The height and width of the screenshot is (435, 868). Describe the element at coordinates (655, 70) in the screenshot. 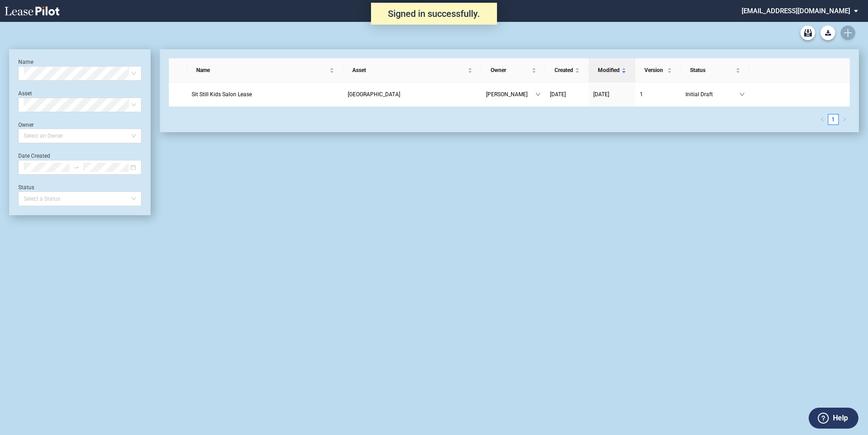

I see `span: Version` at that location.